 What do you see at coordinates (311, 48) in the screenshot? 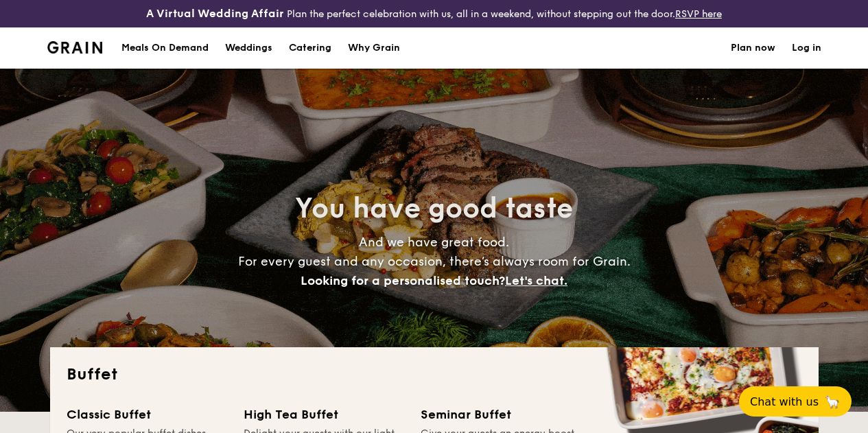
I see `h1: Catering` at bounding box center [311, 48].